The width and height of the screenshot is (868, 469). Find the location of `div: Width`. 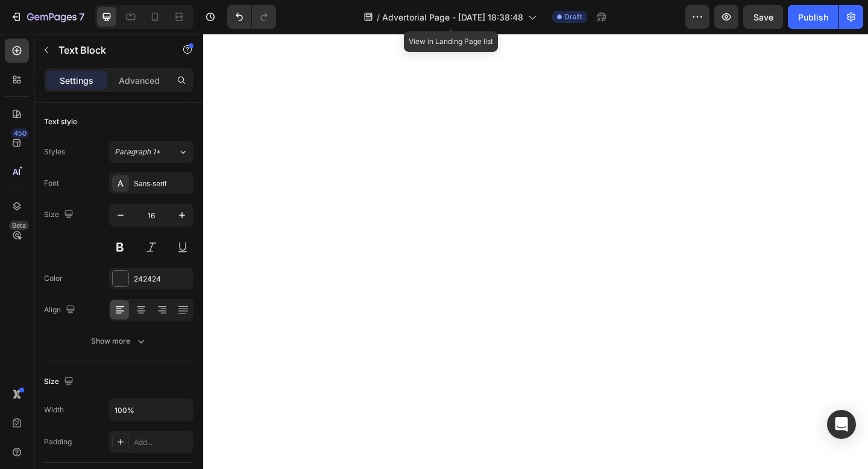

div: Width is located at coordinates (54, 410).